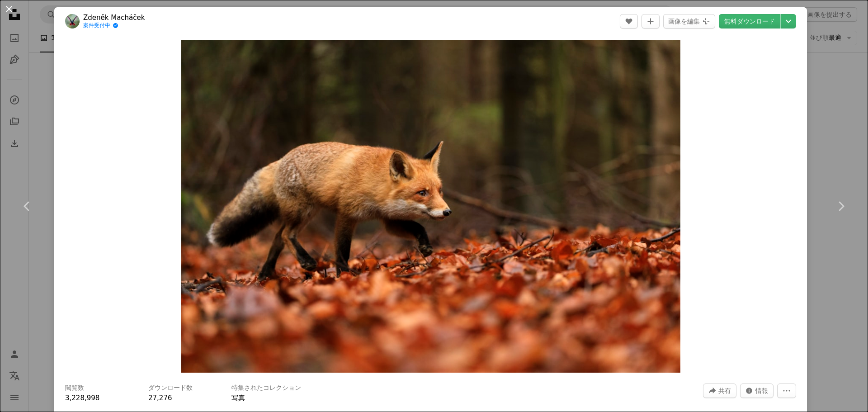  Describe the element at coordinates (431, 206) in the screenshot. I see `img: 枯れ葉の上を歩く茶色のキツネ` at that location.